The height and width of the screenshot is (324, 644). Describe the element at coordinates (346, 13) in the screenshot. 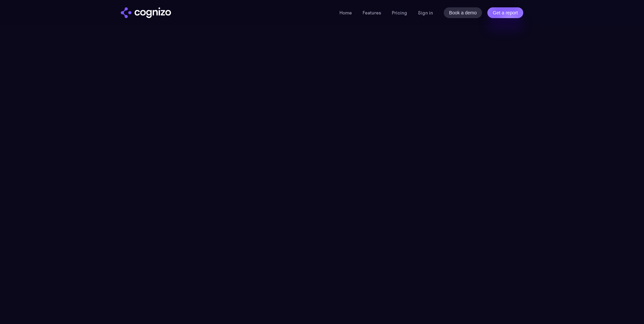

I see `a: Home` at that location.